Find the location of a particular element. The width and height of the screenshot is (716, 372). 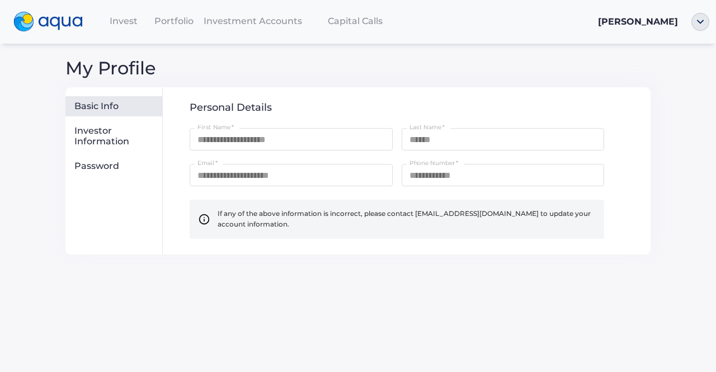

a: Invest is located at coordinates (124, 21).